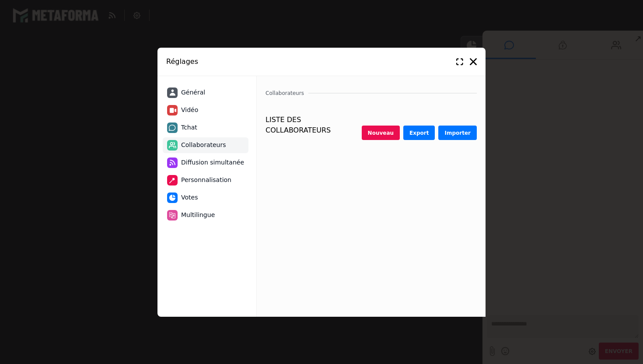 Image resolution: width=643 pixels, height=364 pixels. Describe the element at coordinates (371, 93) in the screenshot. I see `h3: Collaborateurs` at that location.